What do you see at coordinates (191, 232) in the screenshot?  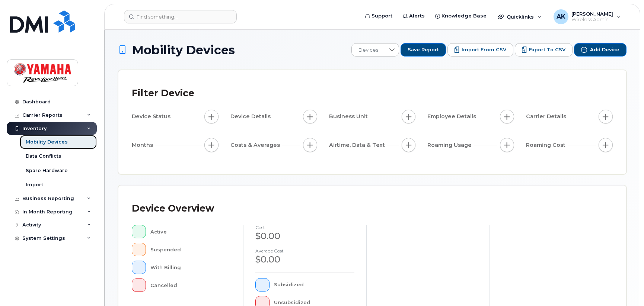 I see `div: Active` at bounding box center [191, 232].